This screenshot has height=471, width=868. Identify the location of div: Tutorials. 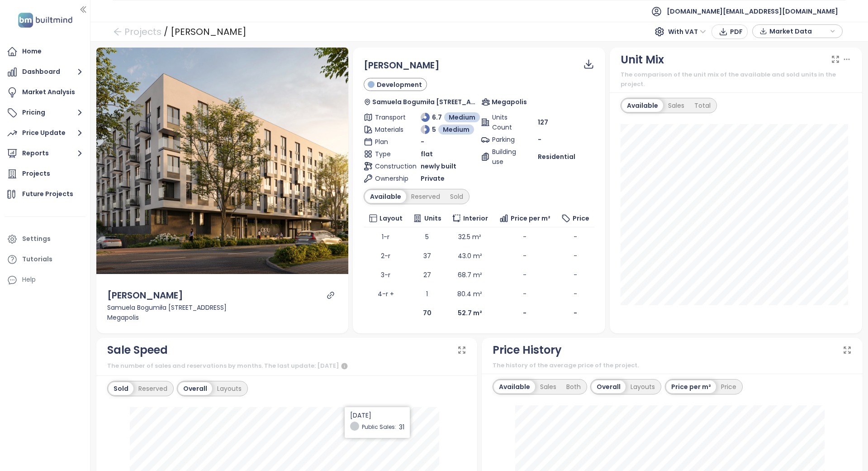
(37, 259).